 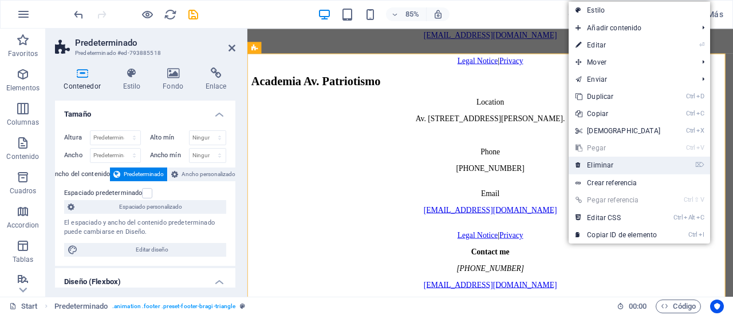 I want to click on h4: Enlace, so click(x=216, y=80).